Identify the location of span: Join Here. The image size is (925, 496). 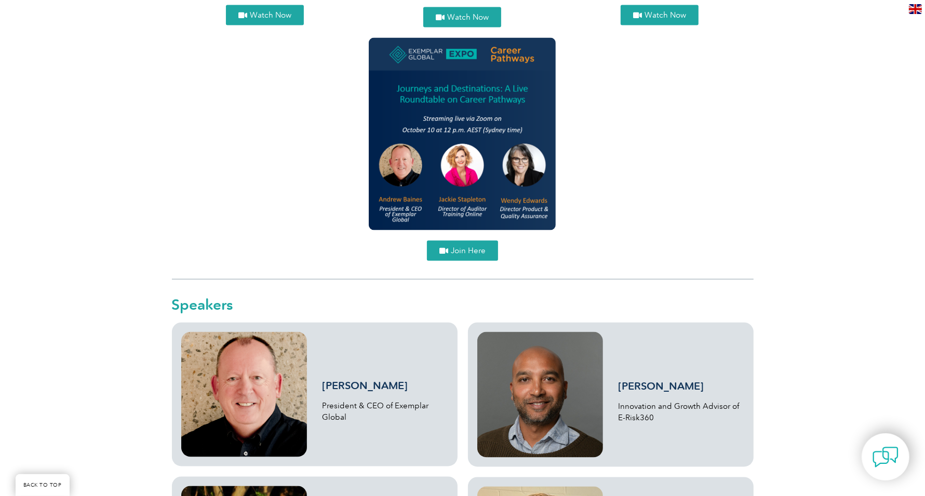
(468, 251).